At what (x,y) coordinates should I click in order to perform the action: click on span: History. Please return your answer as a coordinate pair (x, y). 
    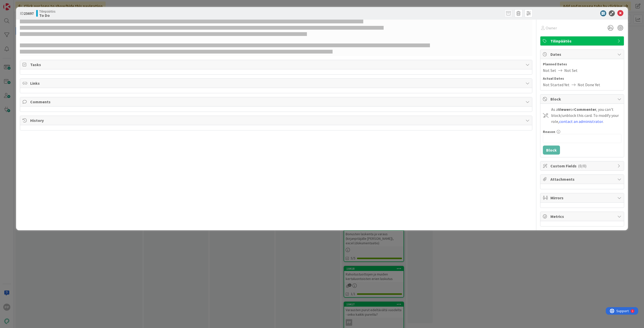
    Looking at the image, I should click on (276, 120).